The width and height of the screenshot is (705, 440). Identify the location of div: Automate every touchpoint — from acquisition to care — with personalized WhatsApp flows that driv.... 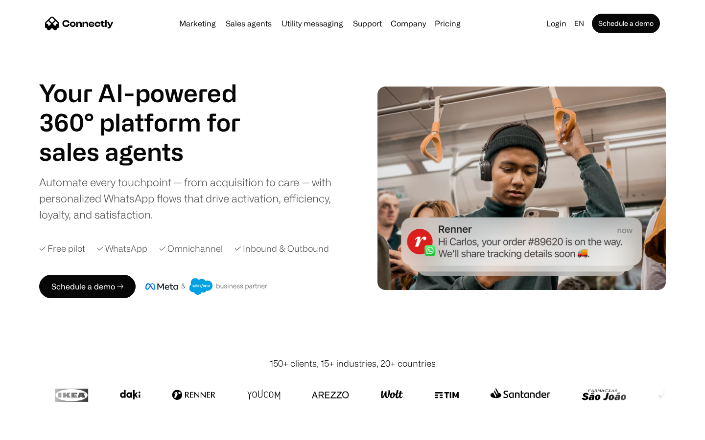
(193, 198).